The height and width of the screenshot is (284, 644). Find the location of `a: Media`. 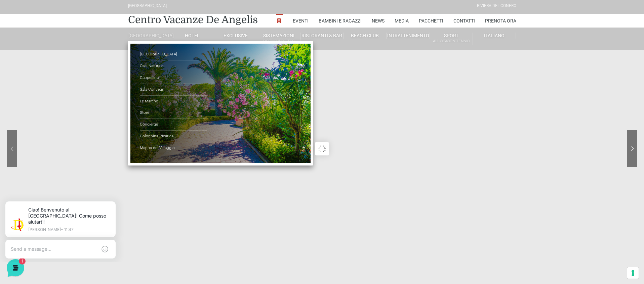

a: Media is located at coordinates (402, 21).